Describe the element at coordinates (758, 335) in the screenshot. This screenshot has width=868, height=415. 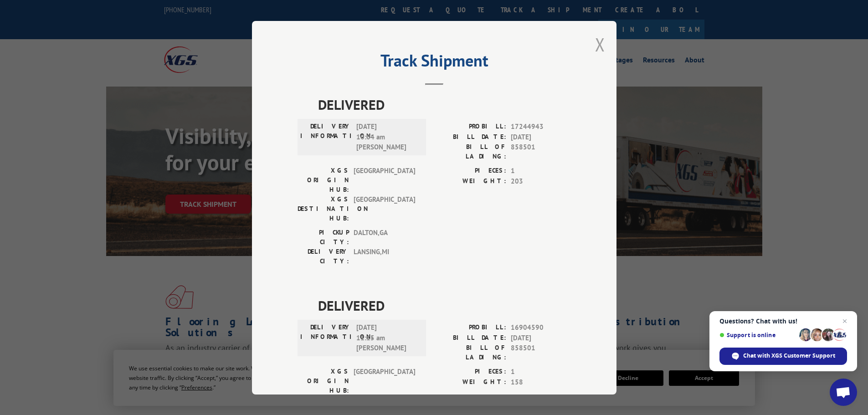
I see `span: Support is online` at that location.